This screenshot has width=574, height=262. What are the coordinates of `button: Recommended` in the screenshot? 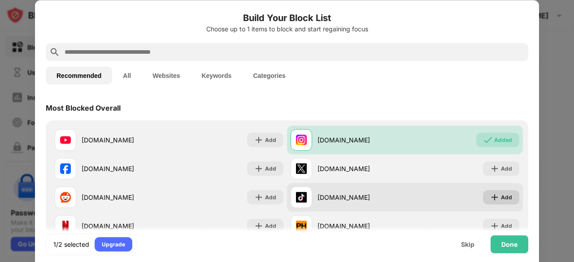 It's located at (79, 75).